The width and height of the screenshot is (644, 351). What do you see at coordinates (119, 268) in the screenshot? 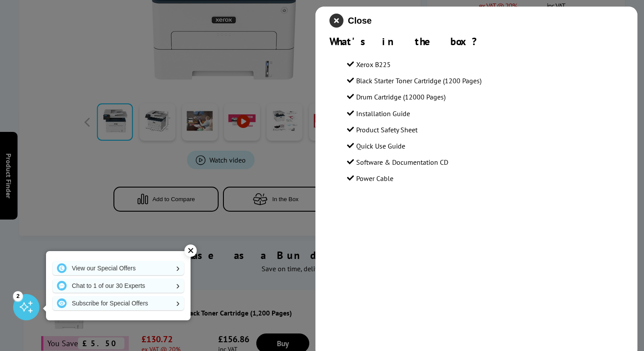
I see `a: View our Special Offers` at bounding box center [119, 268].